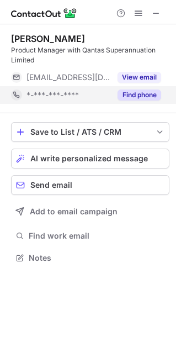  I want to click on span: AI write personalized message, so click(89, 158).